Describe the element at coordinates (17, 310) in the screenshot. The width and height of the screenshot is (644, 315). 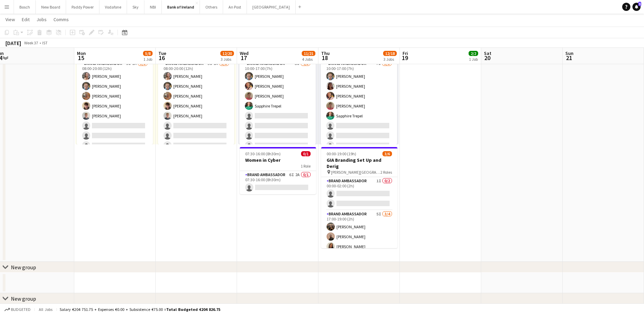
I see `button: Budgeted` at that location.